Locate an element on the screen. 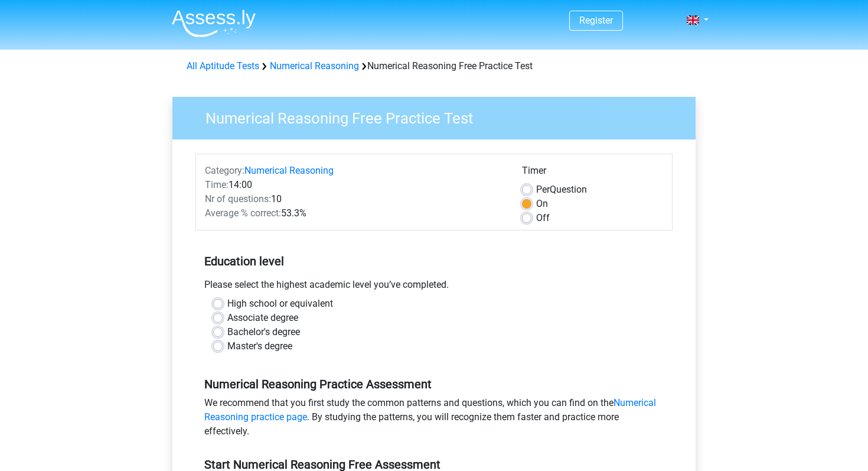 The width and height of the screenshot is (868, 471). h5: Numerical Reasoning Practice Assessment is located at coordinates (434, 384).